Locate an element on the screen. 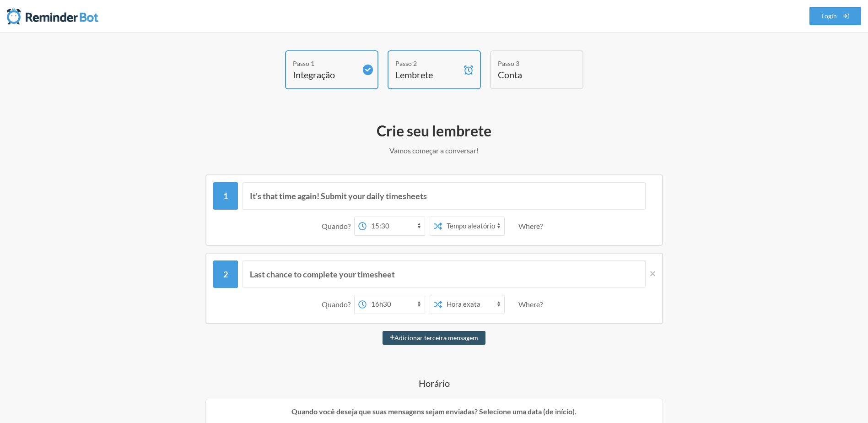 The height and width of the screenshot is (423, 868). h4: Horário is located at coordinates (434, 383).